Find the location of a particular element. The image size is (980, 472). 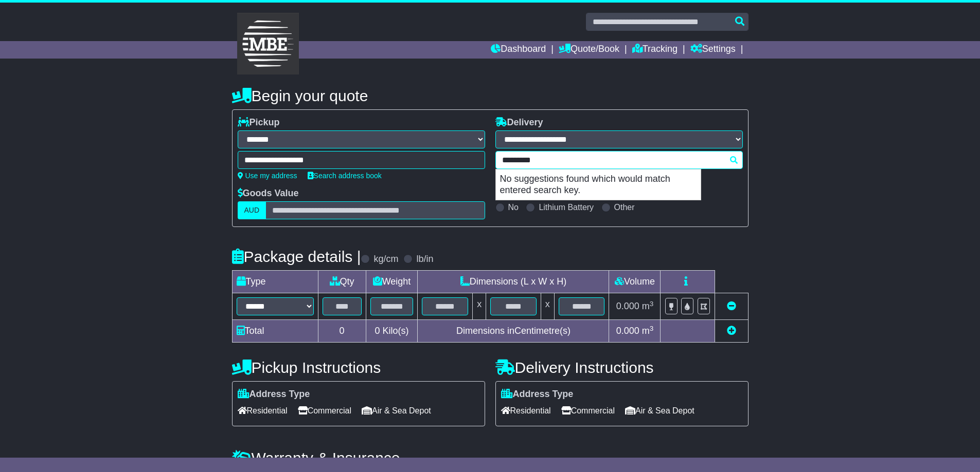

a: Search address book is located at coordinates (345, 175).